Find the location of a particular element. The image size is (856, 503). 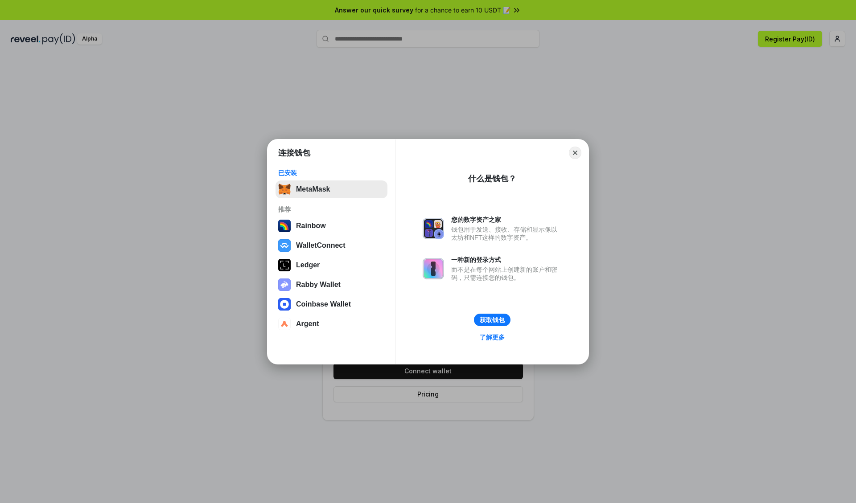

button: Rabby Wallet is located at coordinates (331, 285).